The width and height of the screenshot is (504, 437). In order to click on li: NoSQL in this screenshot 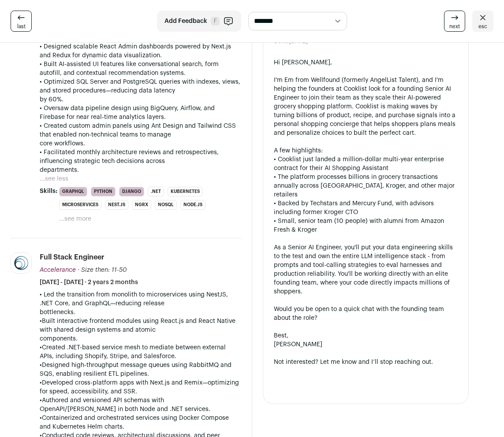, I will do `click(166, 205)`.